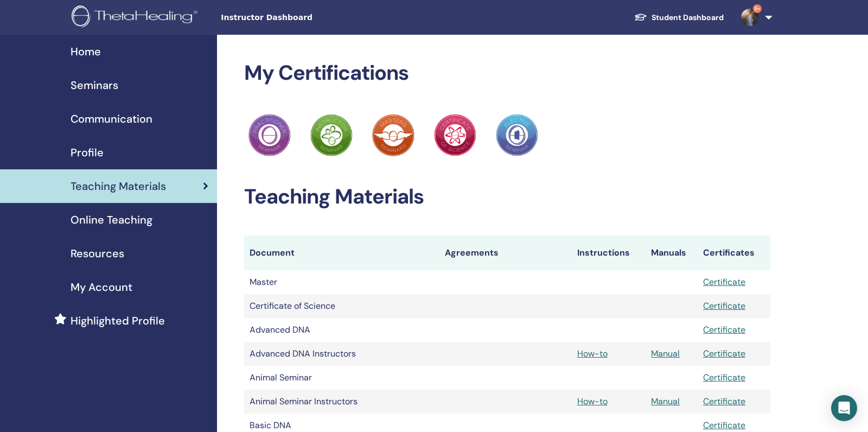  I want to click on div: Open Intercom Messenger, so click(844, 408).